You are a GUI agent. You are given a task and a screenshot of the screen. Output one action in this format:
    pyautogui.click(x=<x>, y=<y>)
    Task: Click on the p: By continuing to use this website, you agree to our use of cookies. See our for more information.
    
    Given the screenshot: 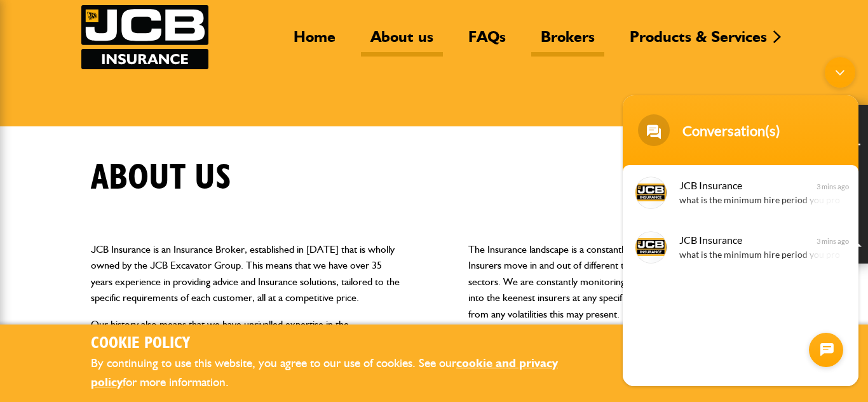 What is the action you would take?
    pyautogui.click(x=343, y=373)
    